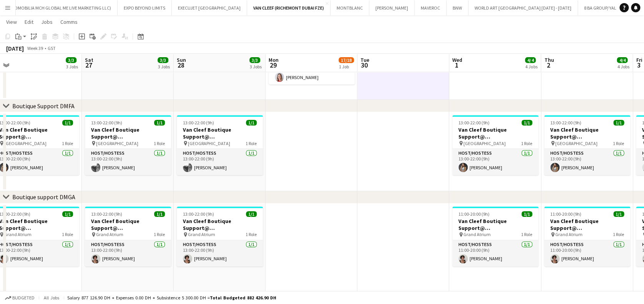 The height and width of the screenshot is (304, 644). What do you see at coordinates (44, 197) in the screenshot?
I see `div: Boutique support DMGA` at bounding box center [44, 197].